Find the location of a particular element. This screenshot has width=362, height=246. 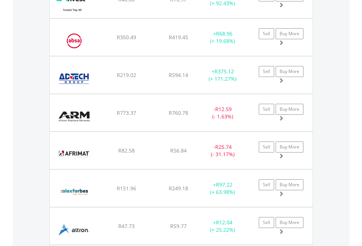

div: + (+ 171.27%) is located at coordinates (223, 75).